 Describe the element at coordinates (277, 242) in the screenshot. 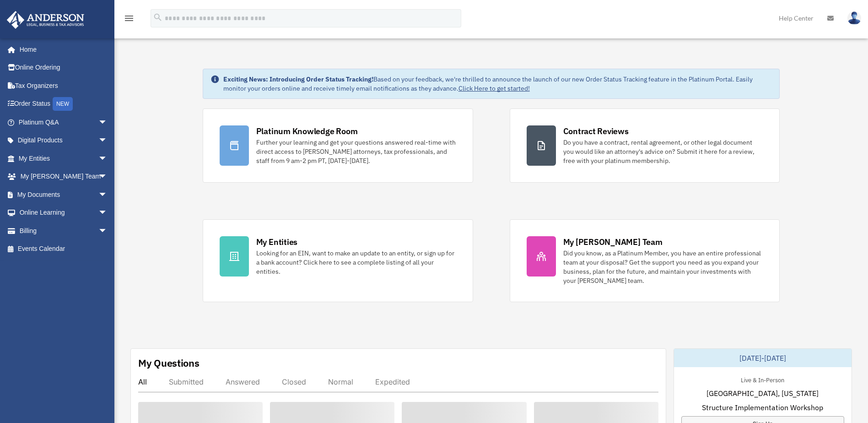

I see `div: My Entities` at that location.